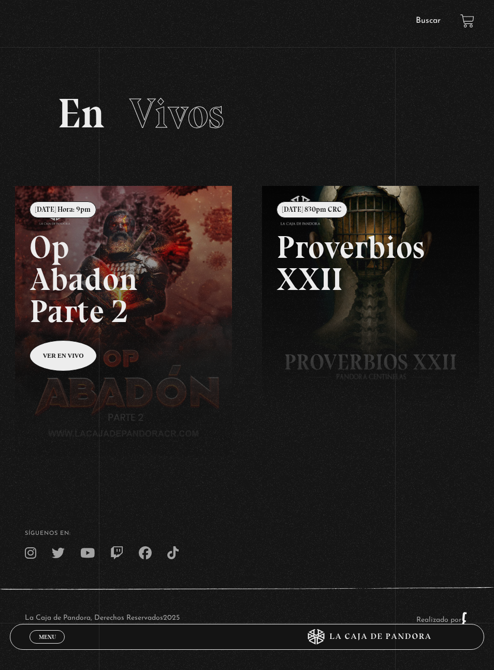 The width and height of the screenshot is (494, 670). I want to click on span: Vivos, so click(177, 113).